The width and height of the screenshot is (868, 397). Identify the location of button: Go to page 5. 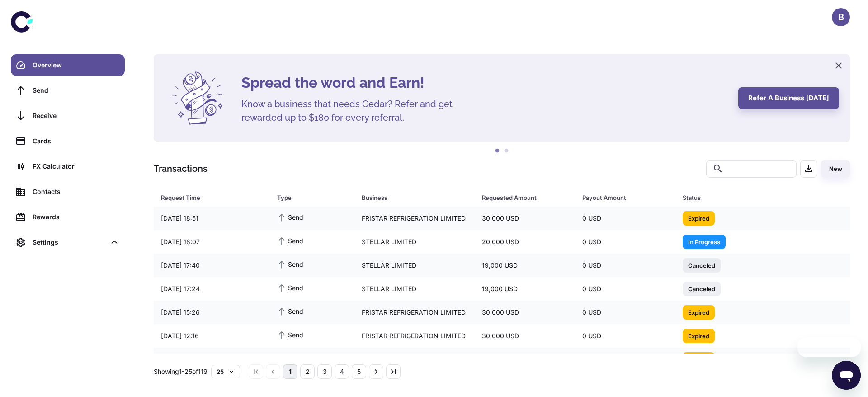
(359, 371).